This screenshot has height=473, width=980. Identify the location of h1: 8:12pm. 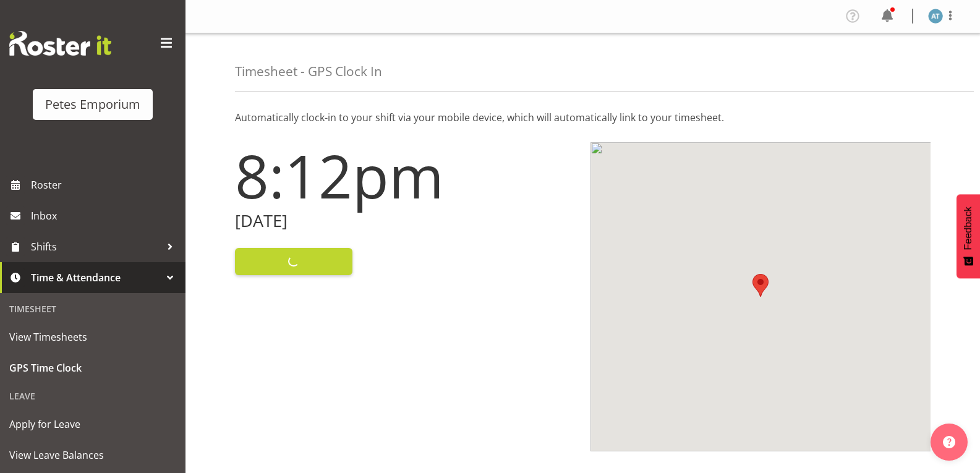
(405, 175).